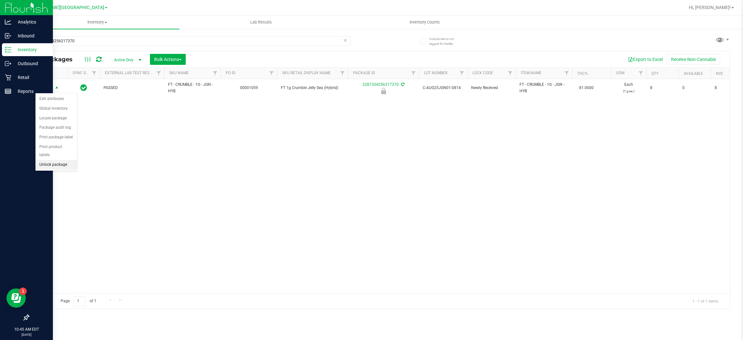  Describe the element at coordinates (179, 73) in the screenshot. I see `a: SKU Name` at that location.